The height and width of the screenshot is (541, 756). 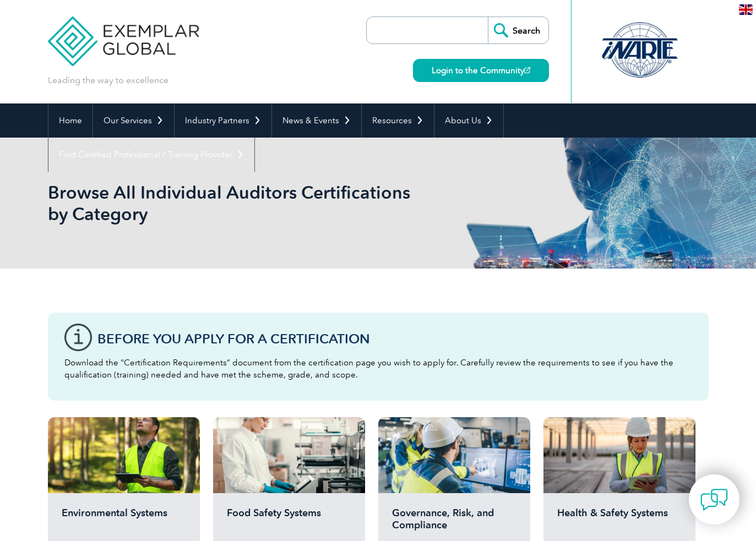 I want to click on h2: Governance, Risk, and Compliance, so click(x=455, y=523).